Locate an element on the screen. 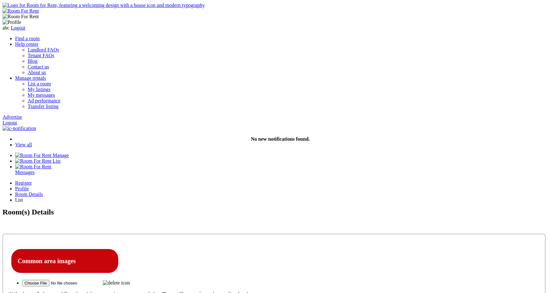 The image size is (548, 293). span: abc is located at coordinates (6, 28).